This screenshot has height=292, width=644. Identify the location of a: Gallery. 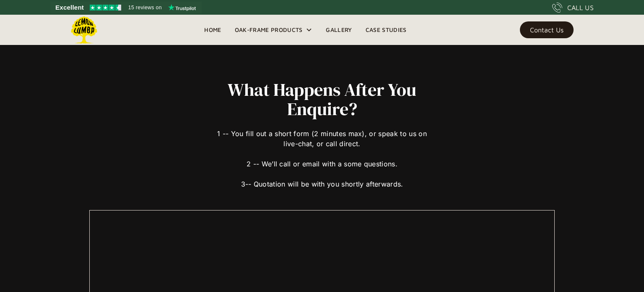
(339, 30).